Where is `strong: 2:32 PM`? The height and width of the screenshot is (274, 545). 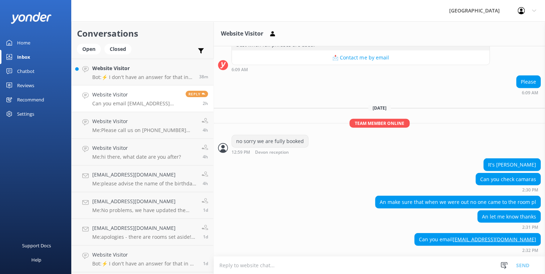 strong: 2:32 PM is located at coordinates (530, 251).